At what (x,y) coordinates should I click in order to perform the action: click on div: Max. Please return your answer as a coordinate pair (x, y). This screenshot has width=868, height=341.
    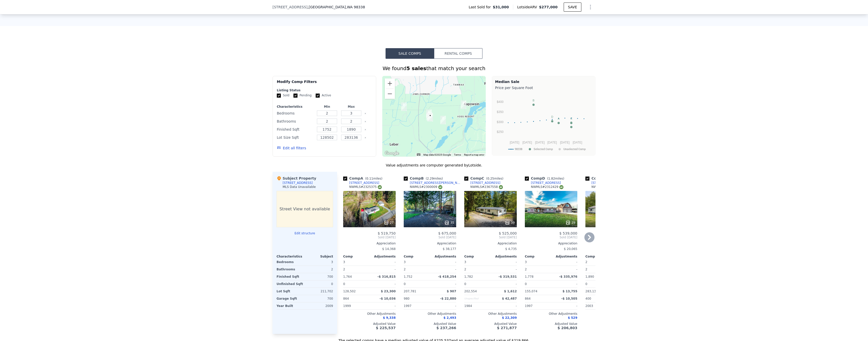
    Looking at the image, I should click on (351, 106).